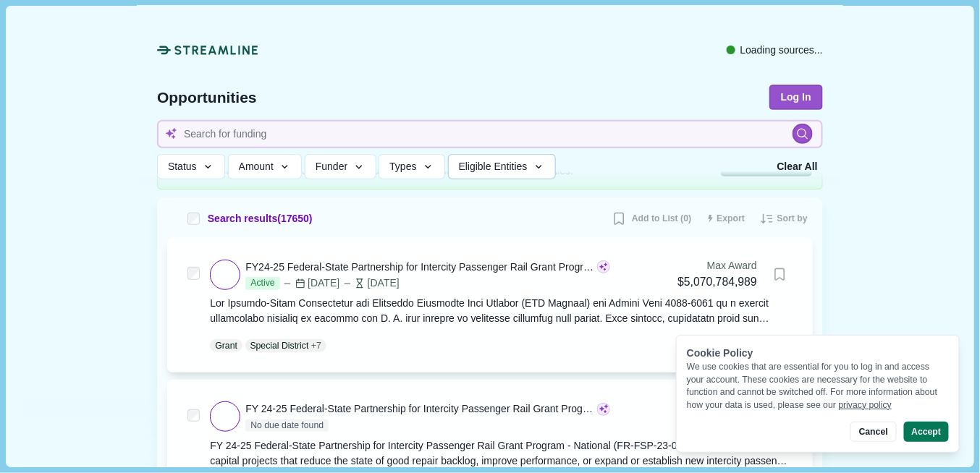 The height and width of the screenshot is (473, 980). I want to click on span: Funder, so click(331, 167).